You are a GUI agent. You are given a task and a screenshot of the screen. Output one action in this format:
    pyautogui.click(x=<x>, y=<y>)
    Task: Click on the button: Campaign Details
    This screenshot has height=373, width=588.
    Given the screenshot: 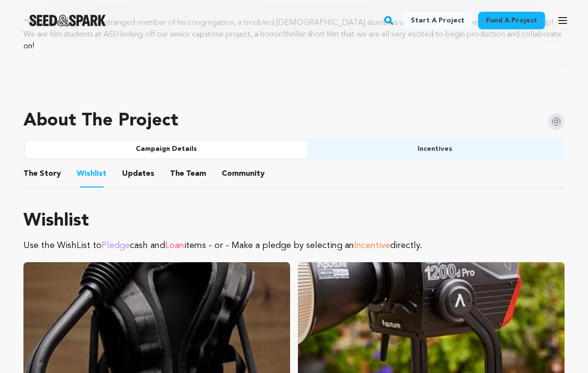 What is the action you would take?
    pyautogui.click(x=166, y=149)
    